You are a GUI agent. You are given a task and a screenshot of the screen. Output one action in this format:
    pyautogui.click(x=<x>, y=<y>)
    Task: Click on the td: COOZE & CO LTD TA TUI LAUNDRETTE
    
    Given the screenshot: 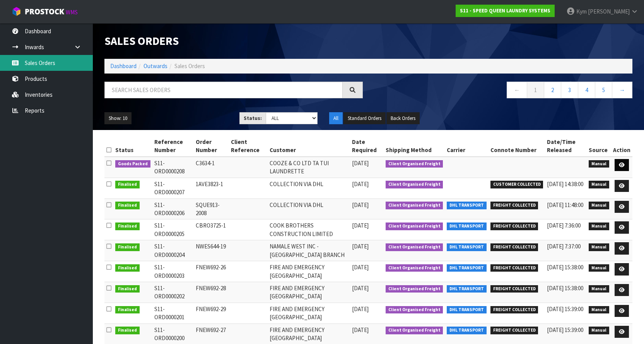 What is the action you would take?
    pyautogui.click(x=309, y=167)
    